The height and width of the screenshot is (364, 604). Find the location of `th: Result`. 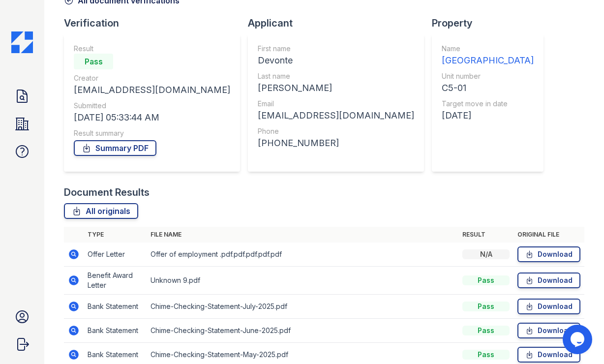

th: Result is located at coordinates (486, 235).